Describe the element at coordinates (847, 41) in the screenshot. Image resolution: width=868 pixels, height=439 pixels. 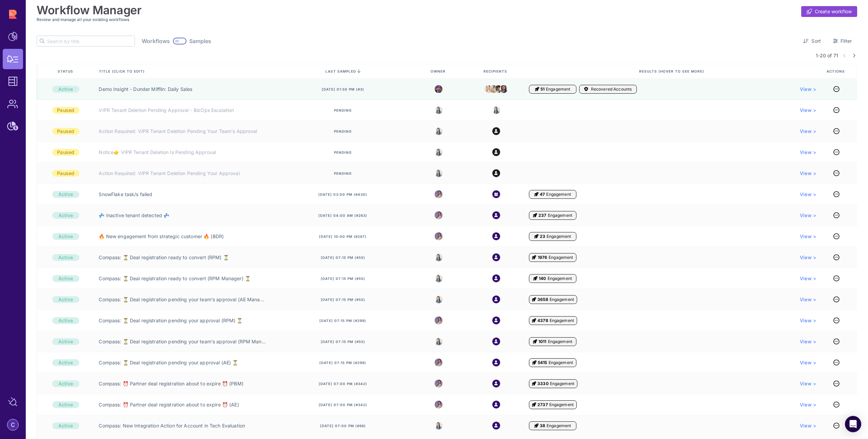
I see `span: Filter` at that location.